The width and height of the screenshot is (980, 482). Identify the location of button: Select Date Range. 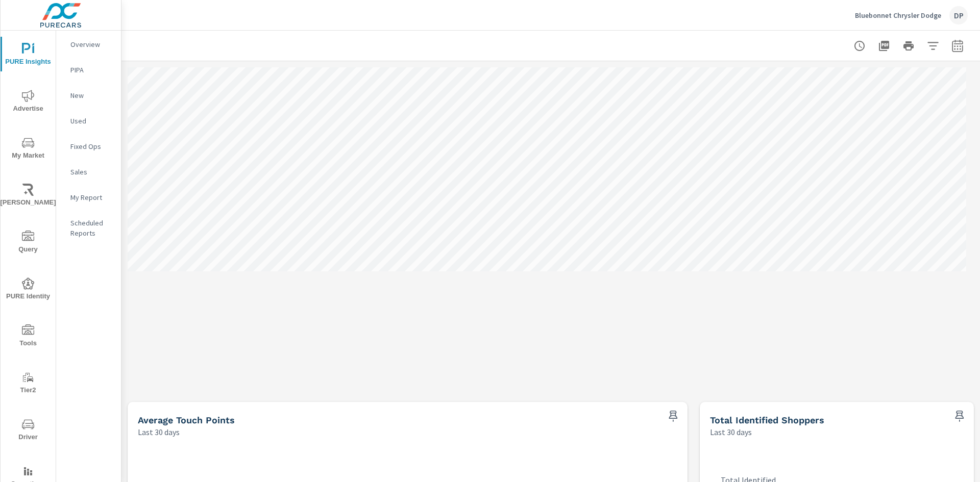
(957, 46).